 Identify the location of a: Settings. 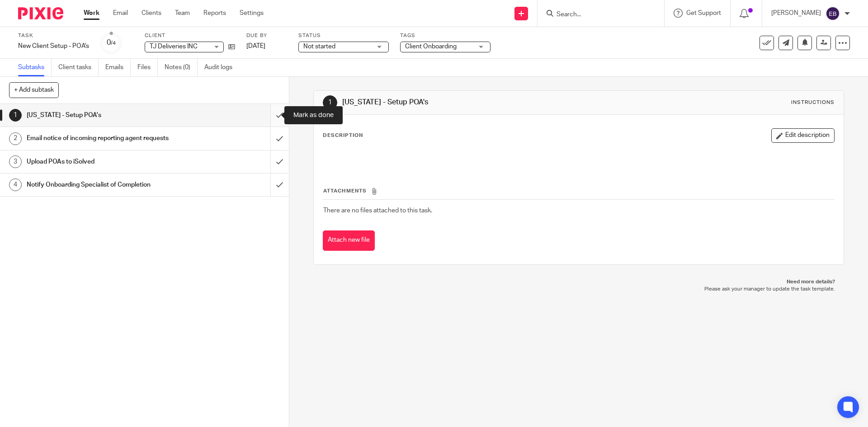
(252, 13).